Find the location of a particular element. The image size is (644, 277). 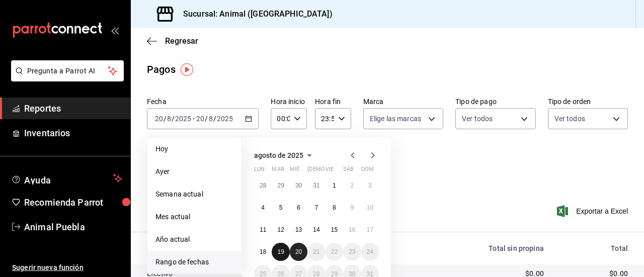

span: Recomienda Parrot is located at coordinates (73, 202).